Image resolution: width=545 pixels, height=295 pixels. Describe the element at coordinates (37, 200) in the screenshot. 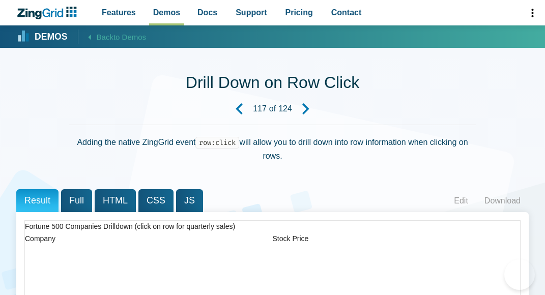

I see `span: Result` at that location.